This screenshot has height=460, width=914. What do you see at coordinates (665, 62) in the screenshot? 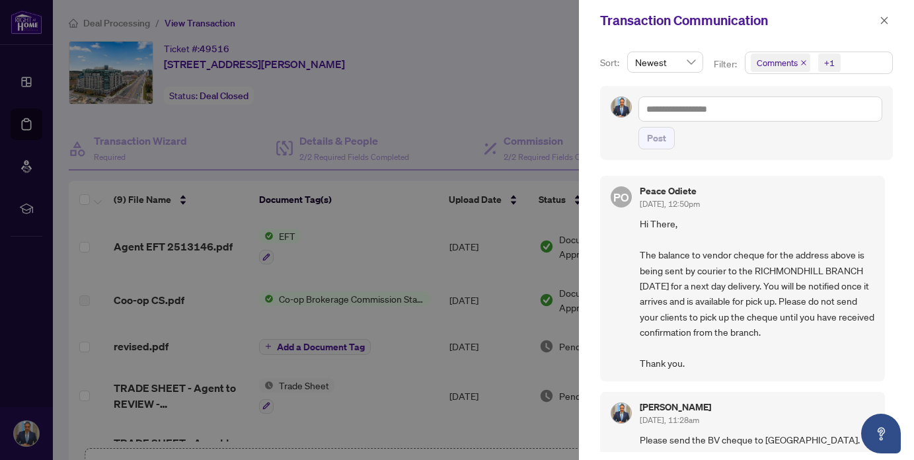
I see `span: Newest` at bounding box center [665, 62].